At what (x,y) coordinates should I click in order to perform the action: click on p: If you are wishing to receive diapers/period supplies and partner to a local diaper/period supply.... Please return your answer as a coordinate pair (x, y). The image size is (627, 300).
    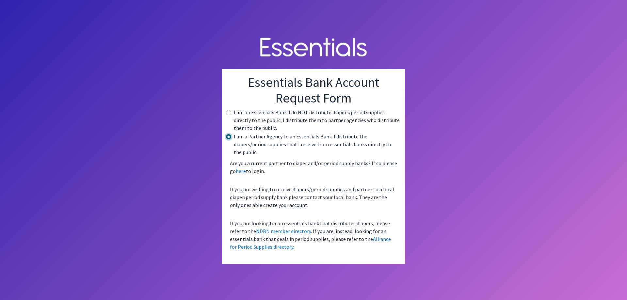
    Looking at the image, I should click on (314, 197).